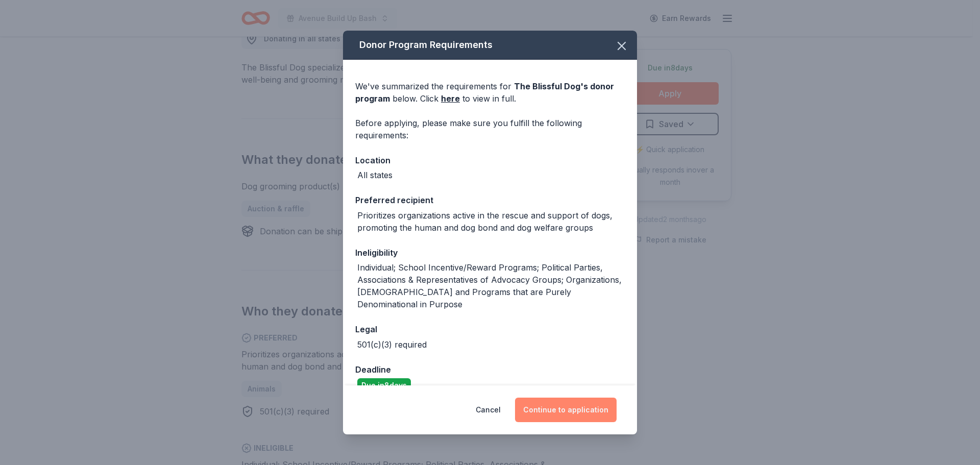 The image size is (980, 465). I want to click on a: here, so click(450, 98).